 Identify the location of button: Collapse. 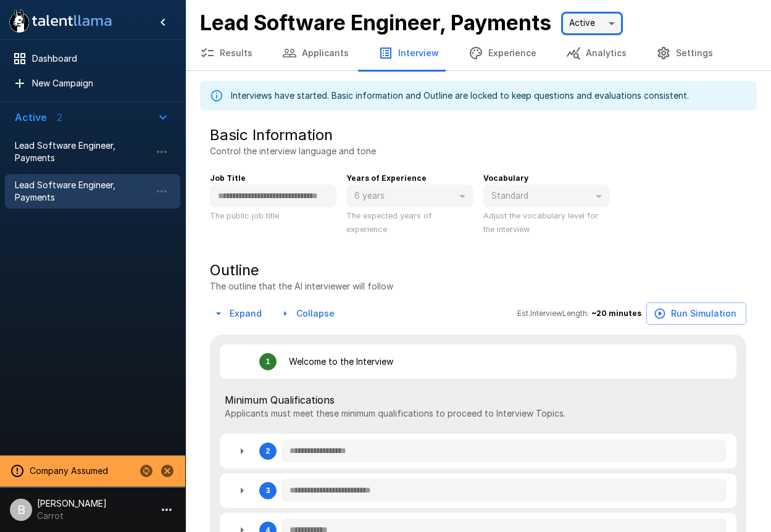
(308, 313).